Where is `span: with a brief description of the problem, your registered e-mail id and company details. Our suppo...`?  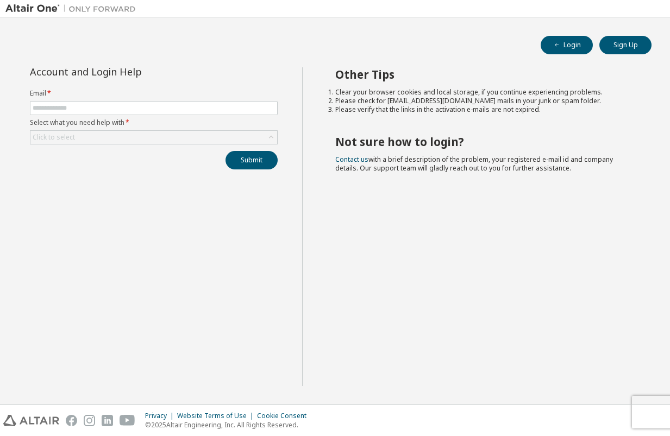
span: with a brief description of the problem, your registered e-mail id and company details. Our suppo... is located at coordinates (474, 164).